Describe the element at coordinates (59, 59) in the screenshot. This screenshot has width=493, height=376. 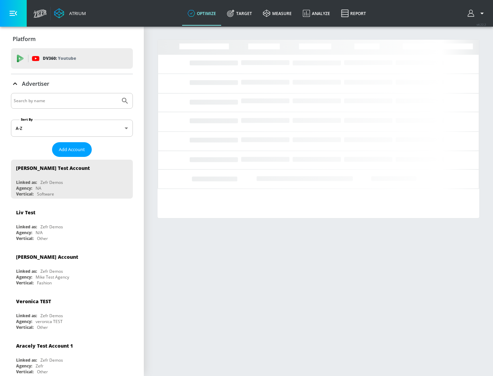
I see `p: DV360:` at that location.